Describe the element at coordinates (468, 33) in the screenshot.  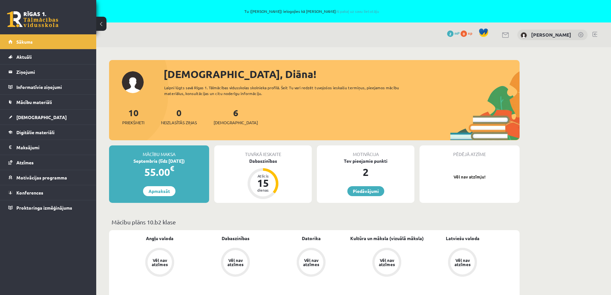
I see `a: 0 xp` at that location.